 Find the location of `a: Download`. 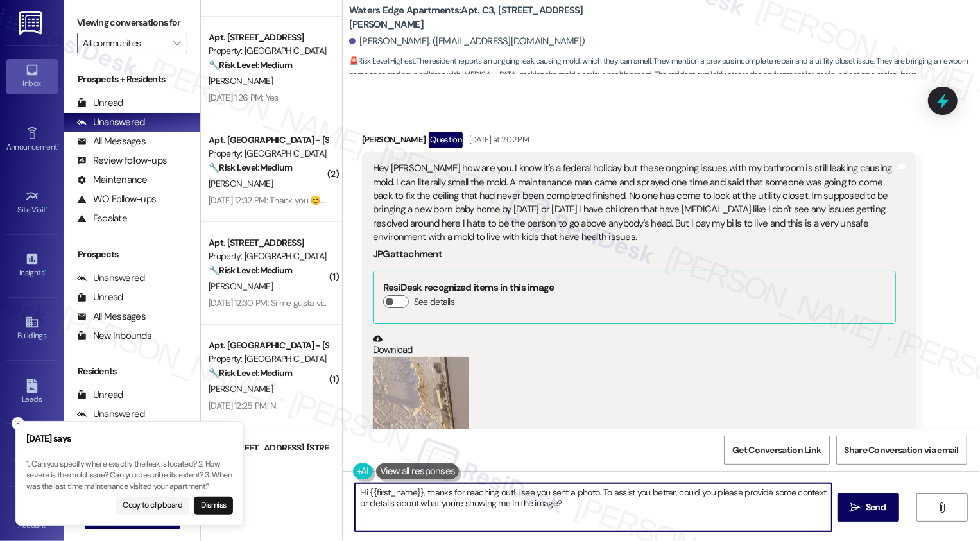

a: Download is located at coordinates (634, 344).